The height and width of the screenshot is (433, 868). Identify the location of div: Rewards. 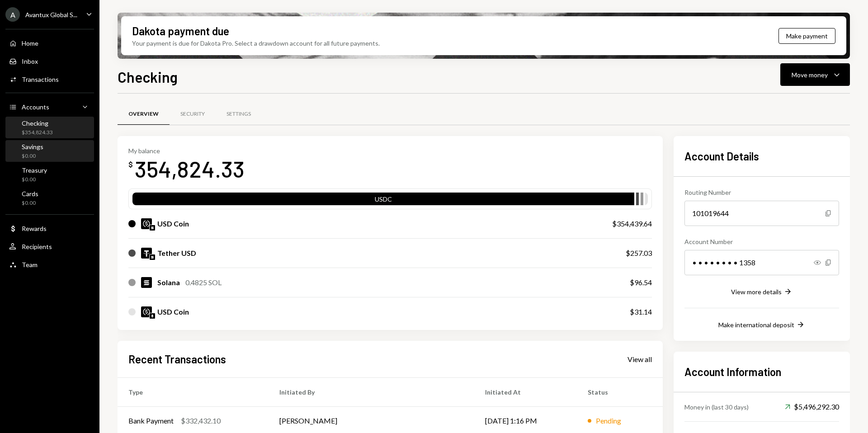
(34, 228).